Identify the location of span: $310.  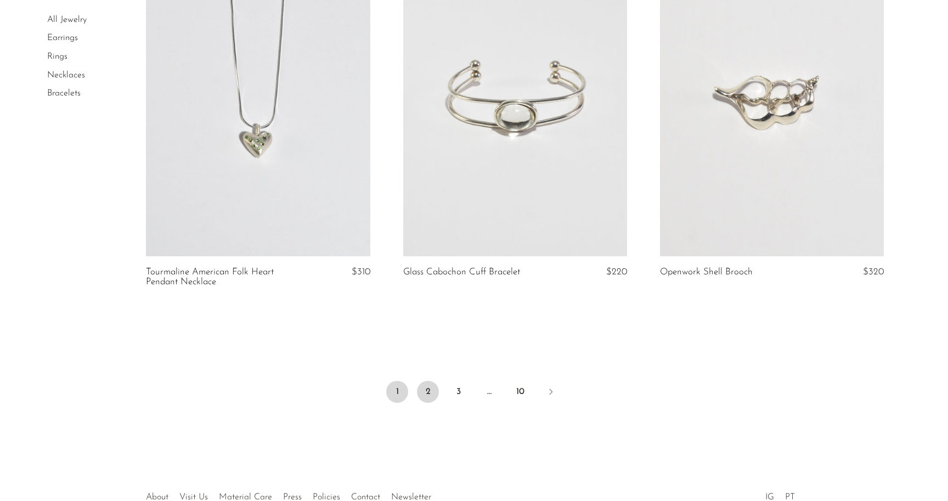
(361, 272).